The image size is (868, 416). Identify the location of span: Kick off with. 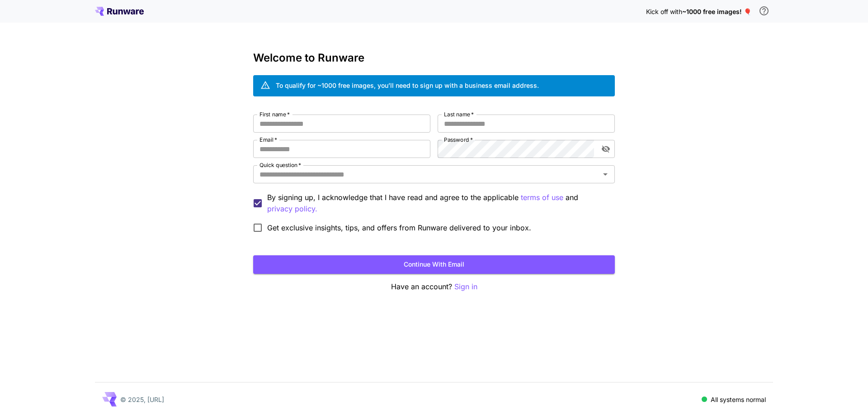
(664, 11).